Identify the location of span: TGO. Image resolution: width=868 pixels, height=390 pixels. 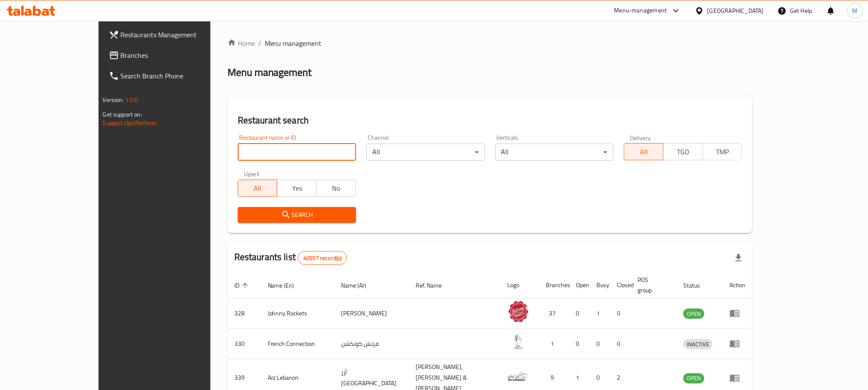
(683, 152).